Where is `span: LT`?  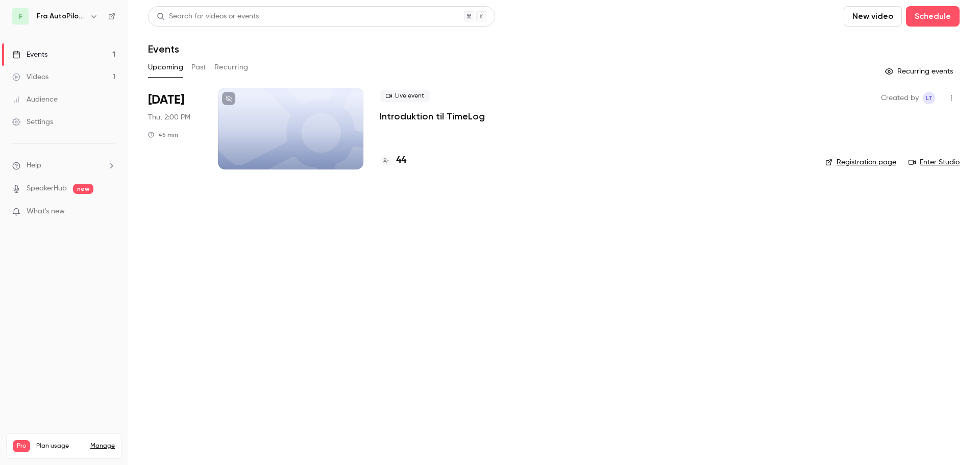 span: LT is located at coordinates (928, 98).